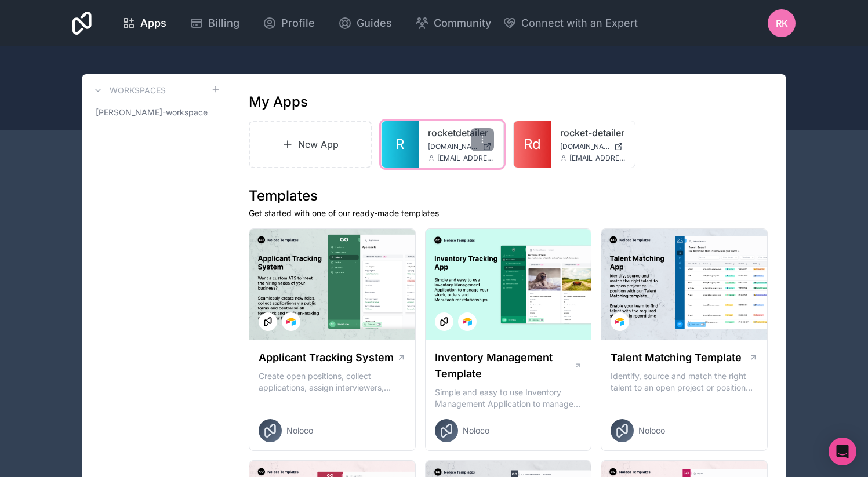  Describe the element at coordinates (453, 23) in the screenshot. I see `a: Community` at that location.